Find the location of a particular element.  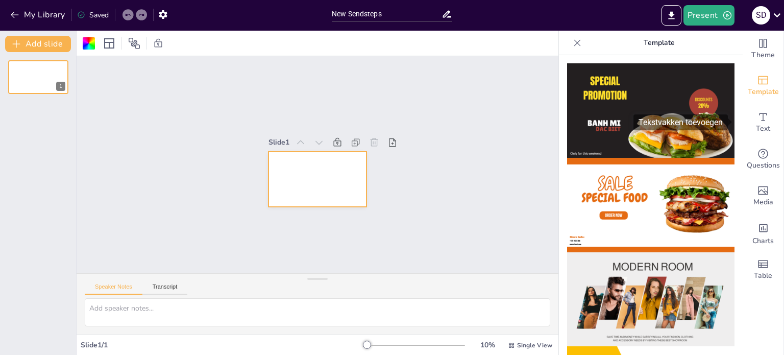

button: Transcript is located at coordinates (165, 289).